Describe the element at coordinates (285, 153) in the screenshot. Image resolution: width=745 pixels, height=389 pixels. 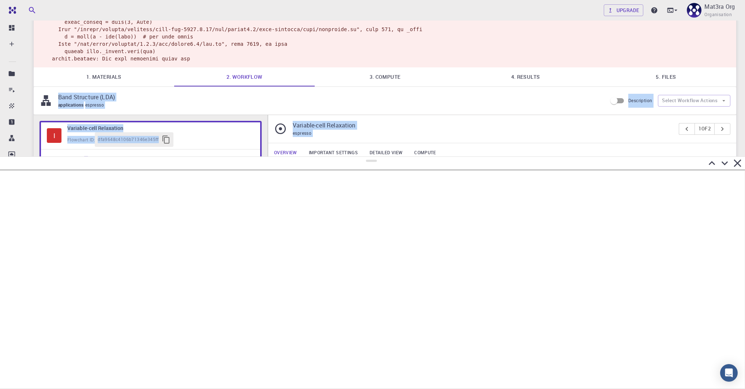
I see `a: Overview` at that location.